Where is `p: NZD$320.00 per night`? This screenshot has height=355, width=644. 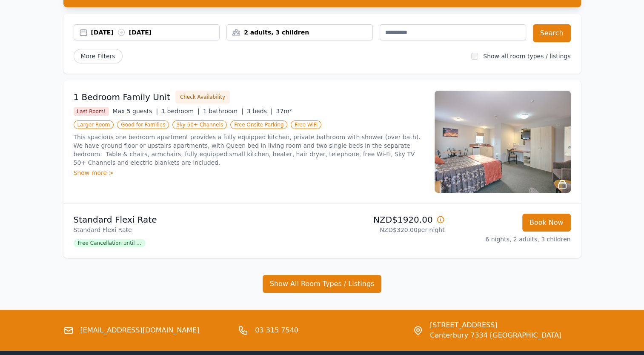
p: NZD$320.00 per night is located at coordinates (385, 230).